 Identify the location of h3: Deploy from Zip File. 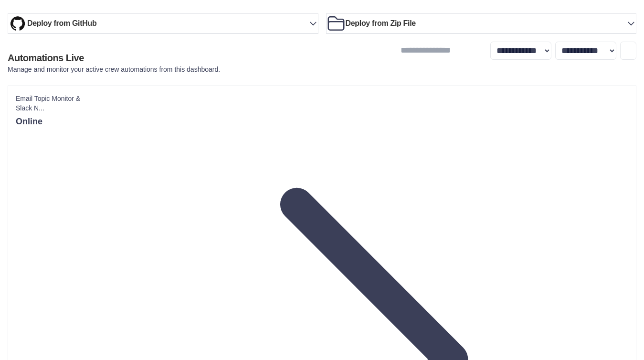
(380, 23).